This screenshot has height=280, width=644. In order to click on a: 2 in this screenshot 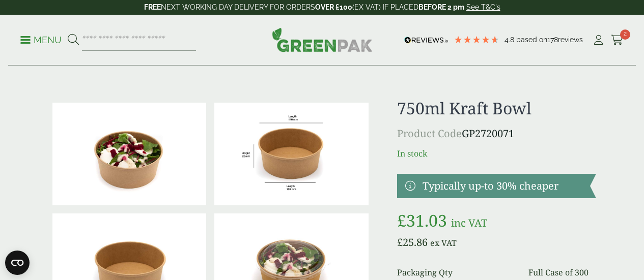, I will do `click(617, 40)`.